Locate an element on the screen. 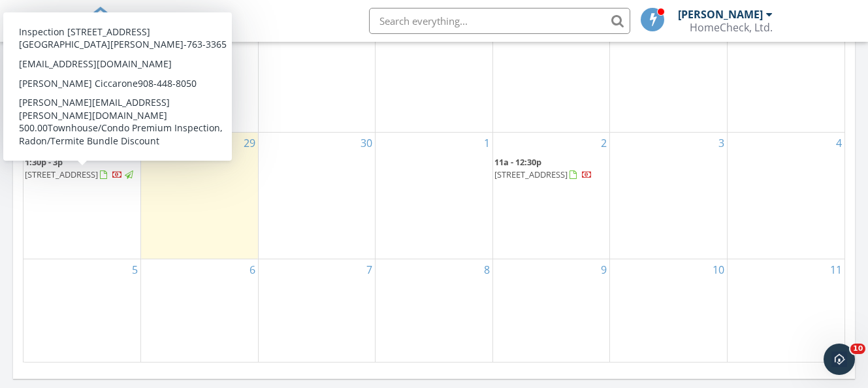 The image size is (868, 388). td: Go to October 1, 2025 is located at coordinates (434, 196).